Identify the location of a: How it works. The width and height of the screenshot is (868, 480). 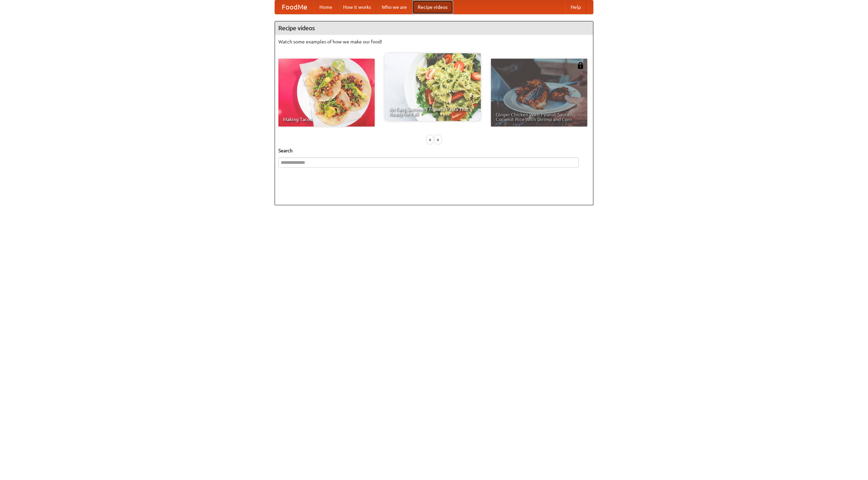
(357, 7).